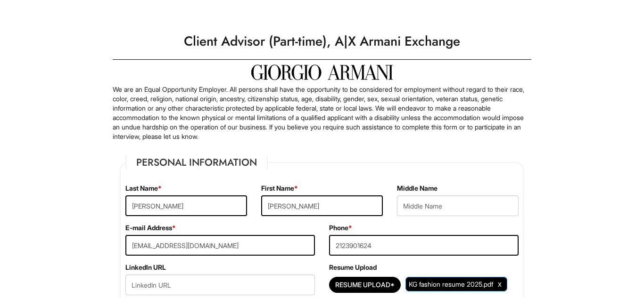 The image size is (644, 298). What do you see at coordinates (322, 206) in the screenshot?
I see `input: First Name` at bounding box center [322, 206].